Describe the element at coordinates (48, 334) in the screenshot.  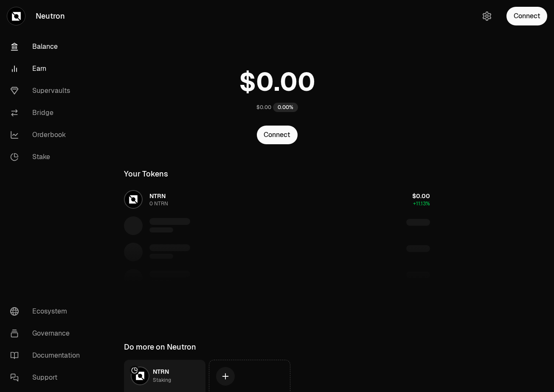
I see `a: Governance` at that location.